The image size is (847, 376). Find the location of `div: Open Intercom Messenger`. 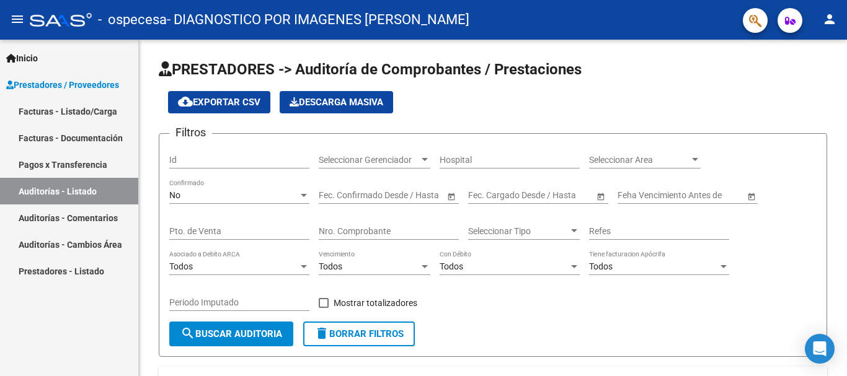

div: Open Intercom Messenger is located at coordinates (820, 349).